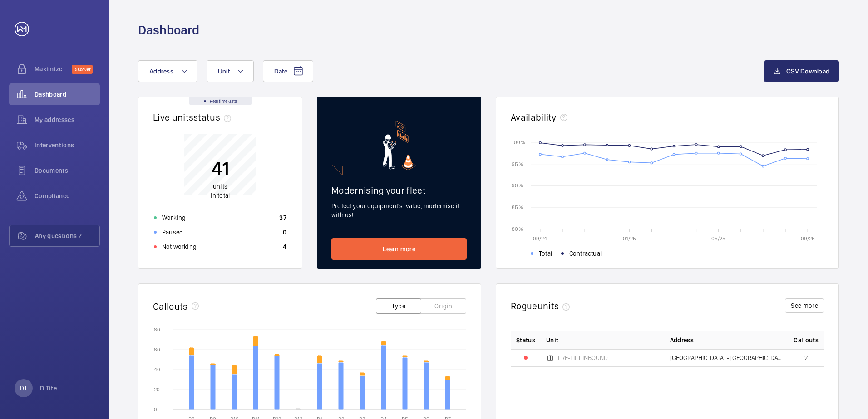 The height and width of the screenshot is (419, 868). I want to click on h2: Callouts, so click(170, 307).